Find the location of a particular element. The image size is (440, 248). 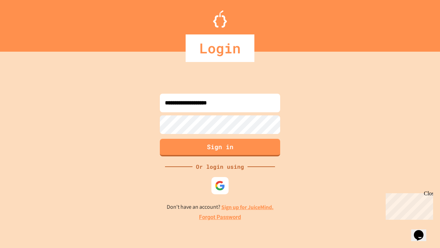

img: google-icon.svg is located at coordinates (220, 185).